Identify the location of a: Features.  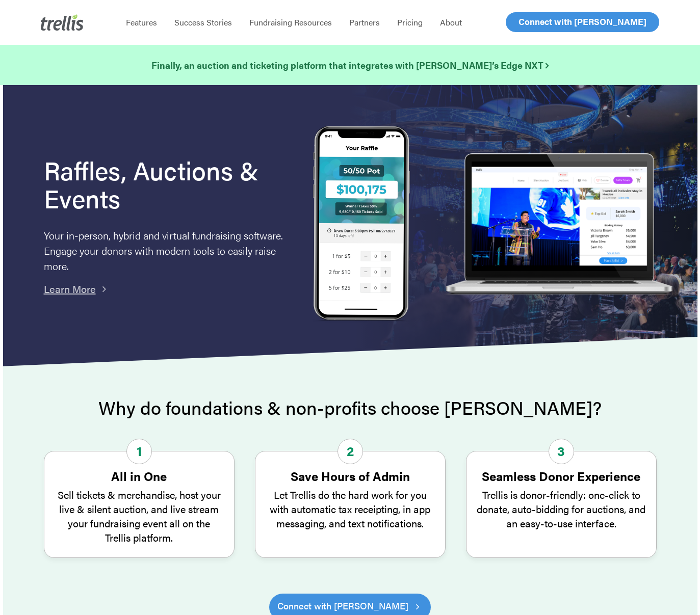
(142, 23).